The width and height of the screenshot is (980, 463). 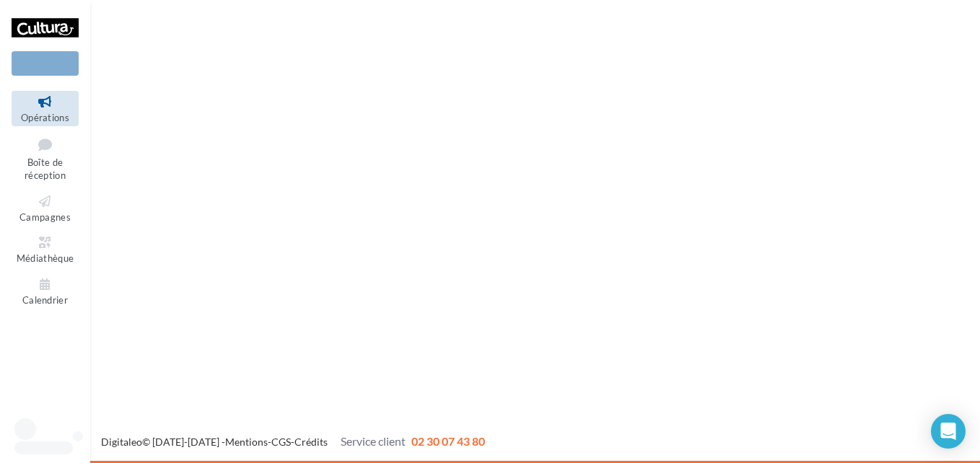 I want to click on a: Calendrier, so click(x=45, y=291).